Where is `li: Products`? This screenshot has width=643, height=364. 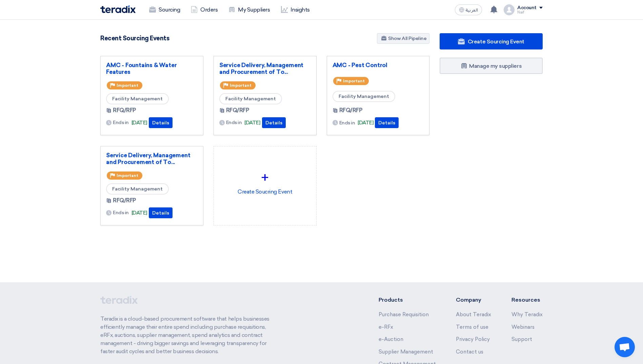
li: Products is located at coordinates (407, 300).